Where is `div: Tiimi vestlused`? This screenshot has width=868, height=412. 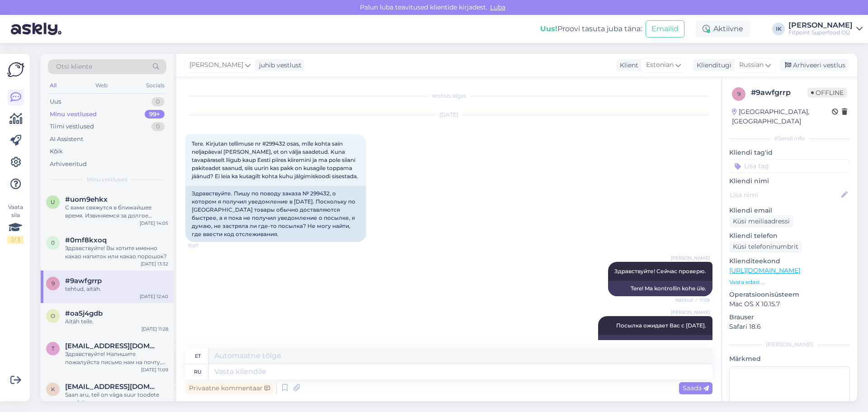 div: Tiimi vestlused is located at coordinates (72, 127).